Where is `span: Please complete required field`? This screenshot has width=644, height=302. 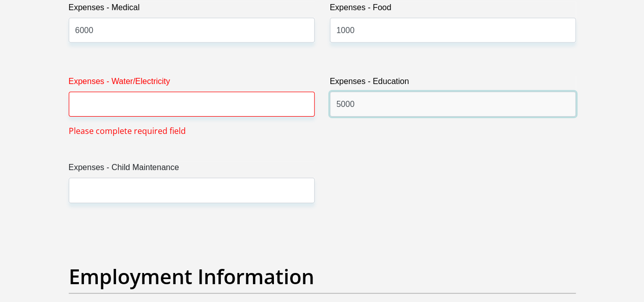 span: Please complete required field is located at coordinates (127, 131).